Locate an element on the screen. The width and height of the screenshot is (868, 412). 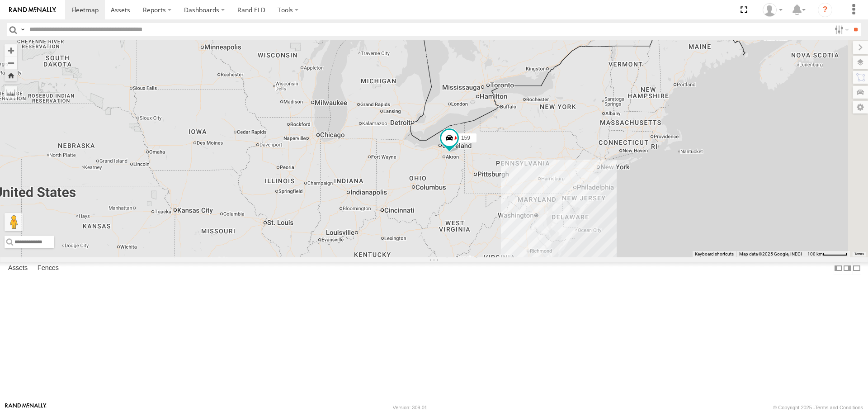
label: Assets is located at coordinates (17, 268).